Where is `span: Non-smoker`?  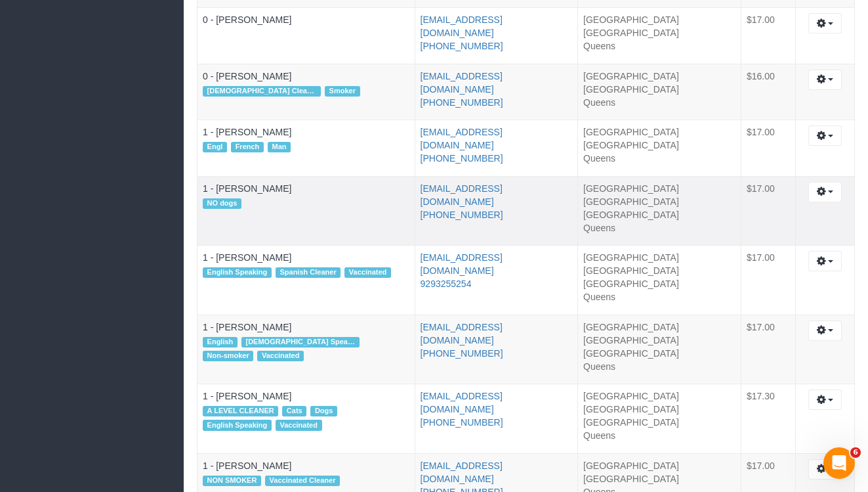 span: Non-smoker is located at coordinates (228, 356).